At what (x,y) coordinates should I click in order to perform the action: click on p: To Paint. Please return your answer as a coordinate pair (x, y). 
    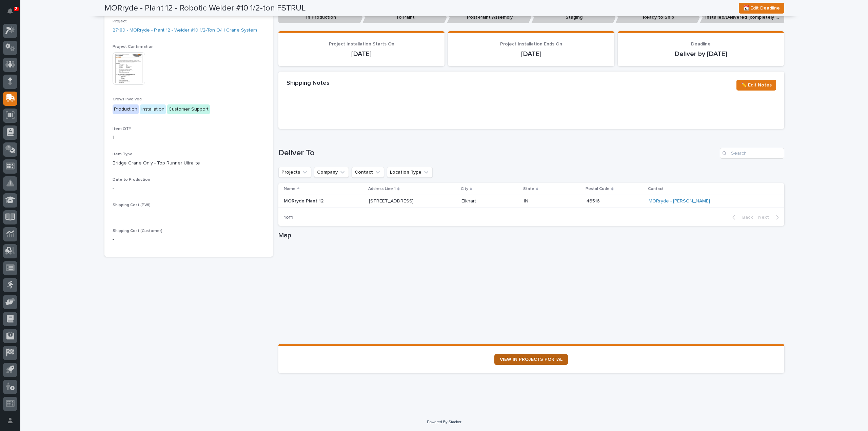
    Looking at the image, I should click on (405, 17).